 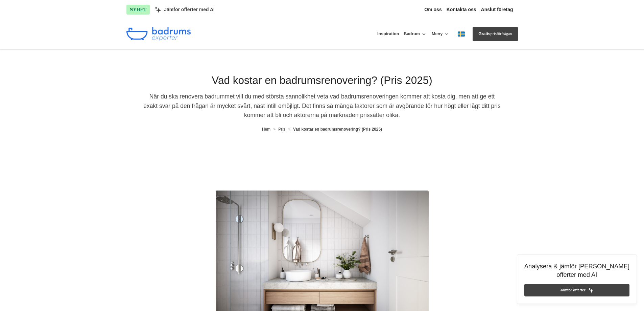 I want to click on span: Gratis, so click(x=484, y=34).